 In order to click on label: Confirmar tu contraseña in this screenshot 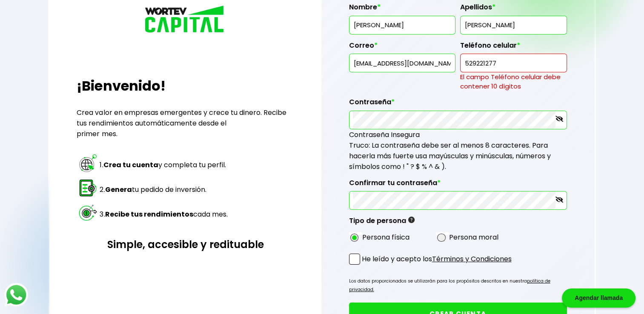, I will do `click(458, 185)`.